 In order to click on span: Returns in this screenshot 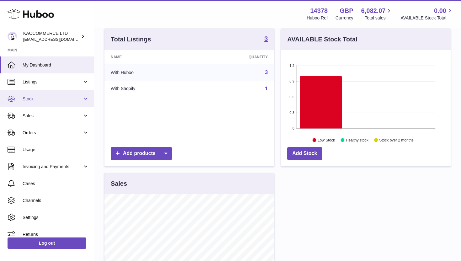, I will do `click(56, 234)`.